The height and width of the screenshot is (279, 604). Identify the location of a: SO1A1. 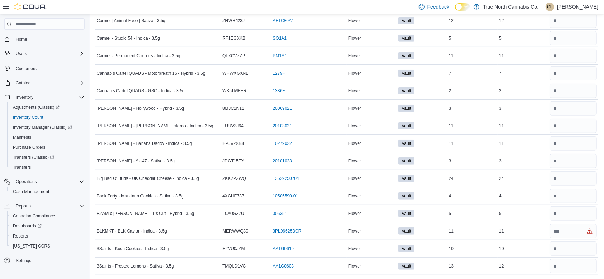
(279, 38).